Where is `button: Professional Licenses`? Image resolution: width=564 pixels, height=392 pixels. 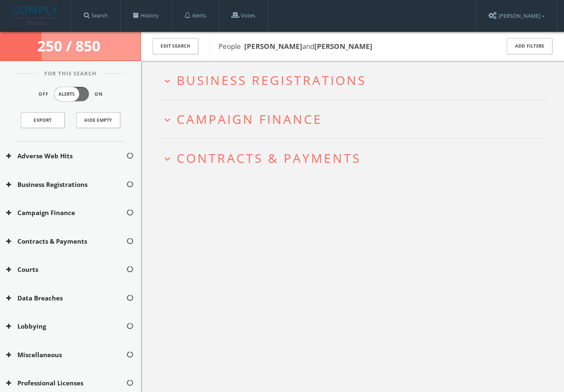 button: Professional Licenses is located at coordinates (66, 383).